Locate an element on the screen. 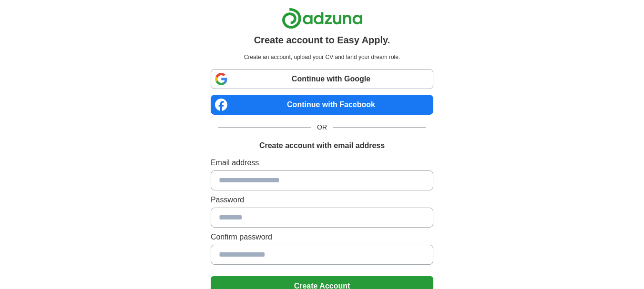 This screenshot has width=644, height=289. label: Confirm password is located at coordinates (322, 237).